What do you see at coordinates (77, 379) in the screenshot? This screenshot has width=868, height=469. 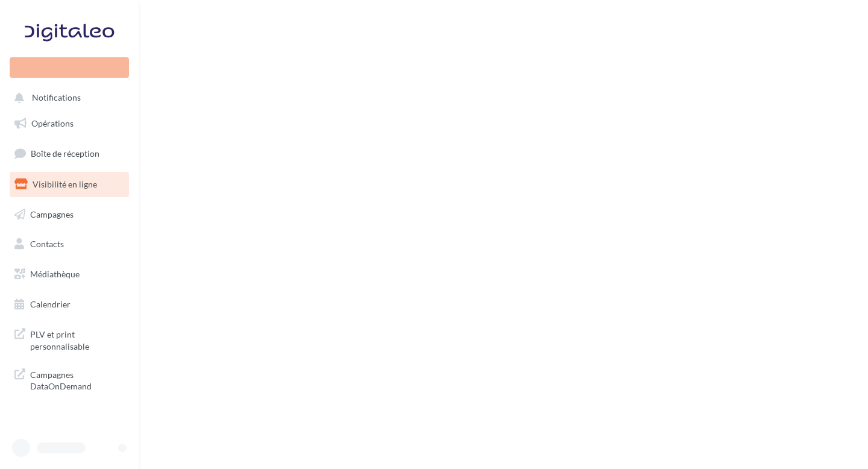 I see `span: Campagnes DataOnDemand` at bounding box center [77, 379].